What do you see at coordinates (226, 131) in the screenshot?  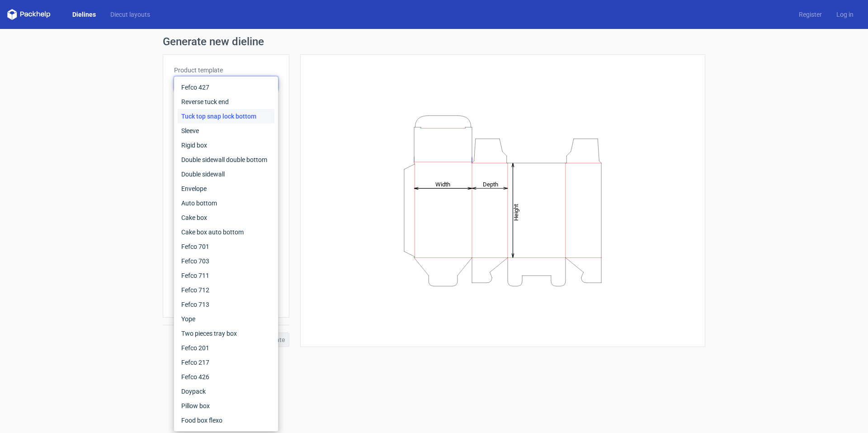 I see `div: Sleeve` at bounding box center [226, 131].